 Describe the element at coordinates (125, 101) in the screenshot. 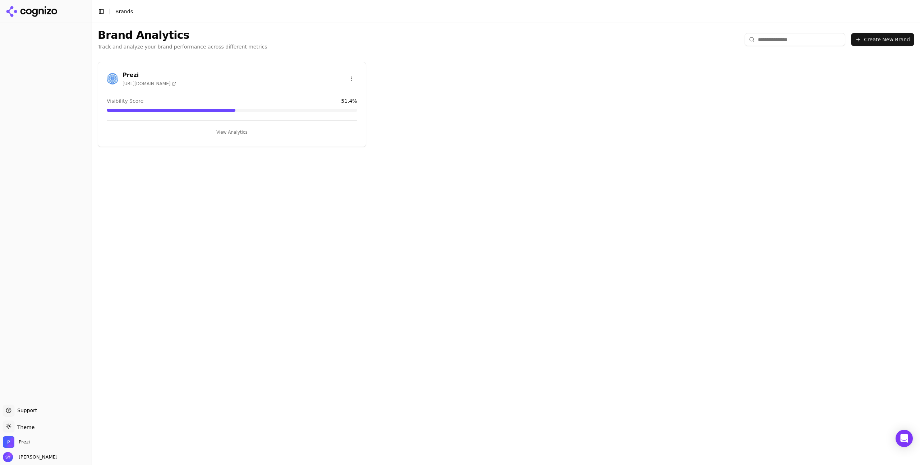

I see `span: Visibility Score` at that location.